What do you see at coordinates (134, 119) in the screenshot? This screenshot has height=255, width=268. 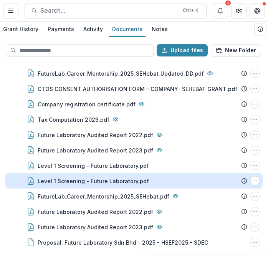 I see `div: Tax Computation 2023.pdfTax Computation 2023.pdf Options` at bounding box center [134, 119].